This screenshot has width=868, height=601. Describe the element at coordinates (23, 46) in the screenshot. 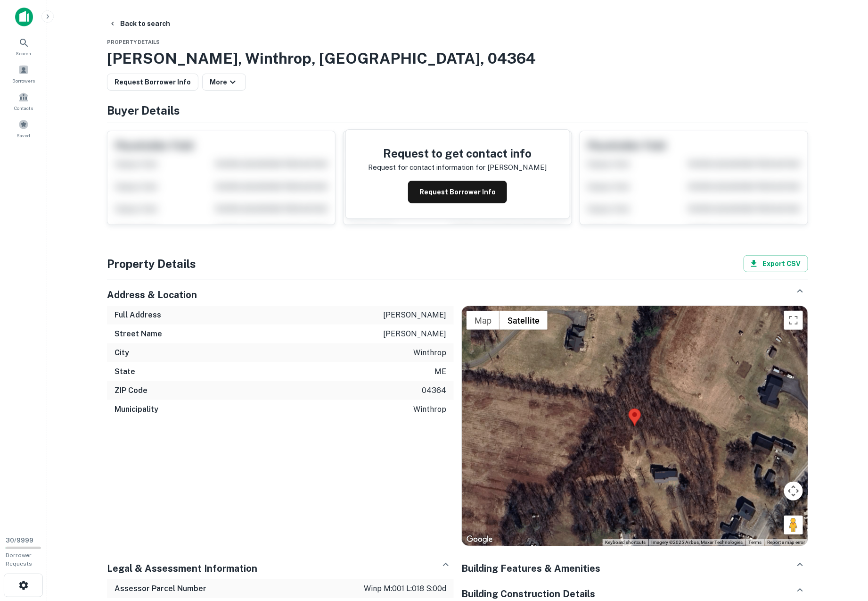

I see `a: Search` at that location.